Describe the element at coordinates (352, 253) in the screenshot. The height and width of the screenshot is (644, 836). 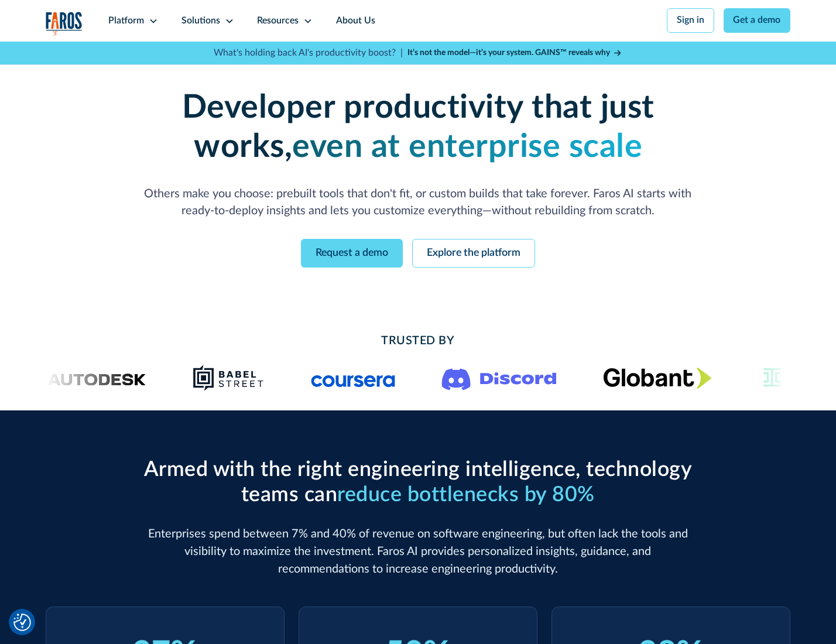
I see `a: Request a demo` at that location.